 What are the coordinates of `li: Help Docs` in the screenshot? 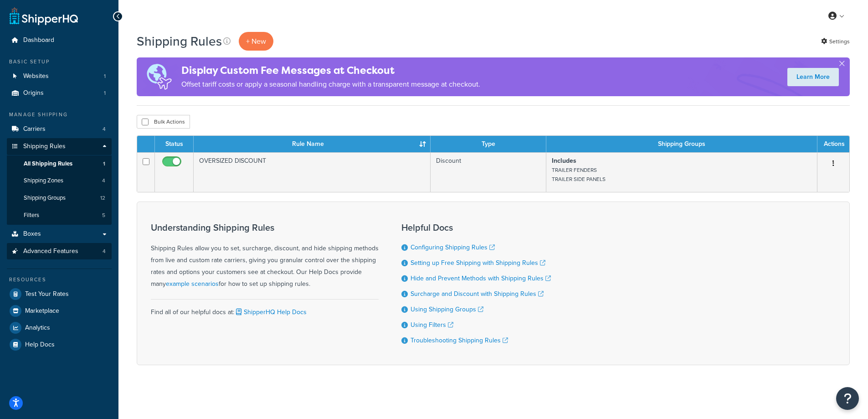 It's located at (59, 344).